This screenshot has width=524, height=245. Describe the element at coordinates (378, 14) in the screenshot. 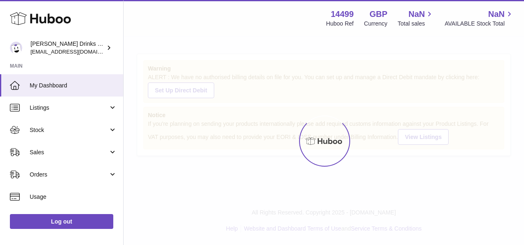

I see `strong: GBP` at that location.